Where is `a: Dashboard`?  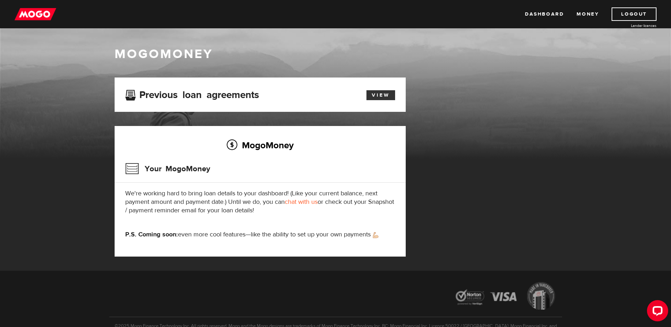 a: Dashboard is located at coordinates (544, 14).